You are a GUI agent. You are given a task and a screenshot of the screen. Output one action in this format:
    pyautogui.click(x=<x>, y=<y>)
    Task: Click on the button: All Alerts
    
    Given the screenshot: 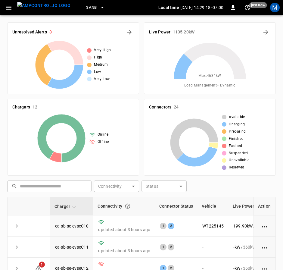 What is the action you would take?
    pyautogui.click(x=129, y=32)
    